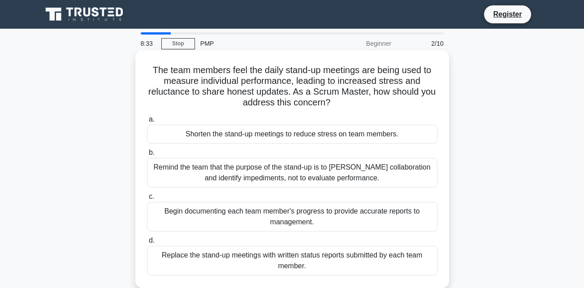 This screenshot has height=288, width=584. Describe the element at coordinates (148, 43) in the screenshot. I see `div: 8:33` at that location.